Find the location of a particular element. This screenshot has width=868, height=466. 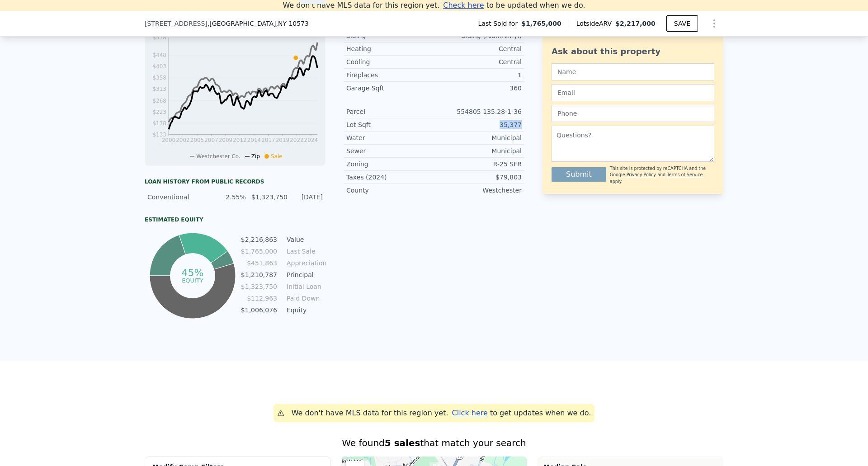

div: Parcel is located at coordinates (390, 112).